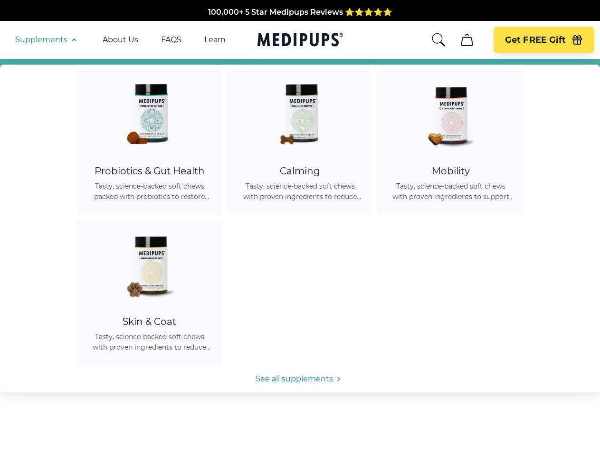 This screenshot has width=600, height=456. Describe the element at coordinates (149, 342) in the screenshot. I see `span: Tasty, science-backed soft chews with proven ingredients to reduce shedding, promote healthy skin...` at that location.